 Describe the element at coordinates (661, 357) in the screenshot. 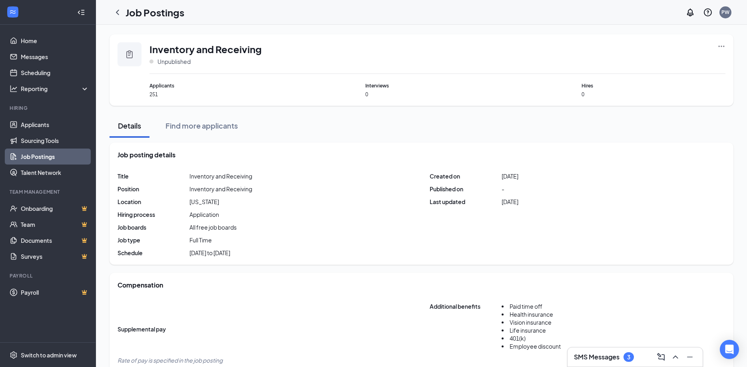

I see `svg: ComposeMessage` at that location.